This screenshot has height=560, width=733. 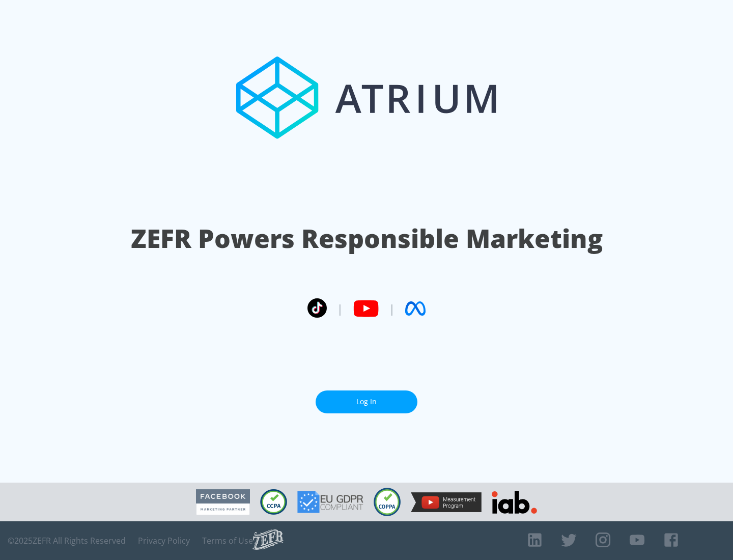 What do you see at coordinates (164, 540) in the screenshot?
I see `a: Privacy Policy` at bounding box center [164, 540].